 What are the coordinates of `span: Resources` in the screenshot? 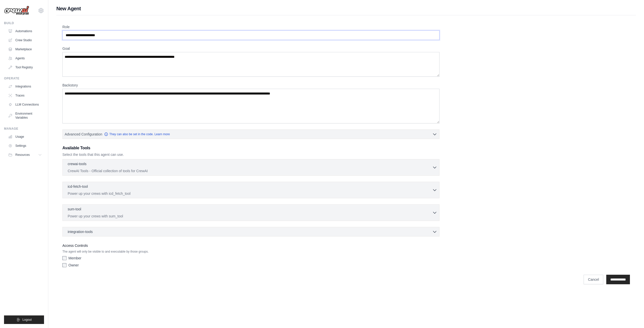 It's located at (22, 155).